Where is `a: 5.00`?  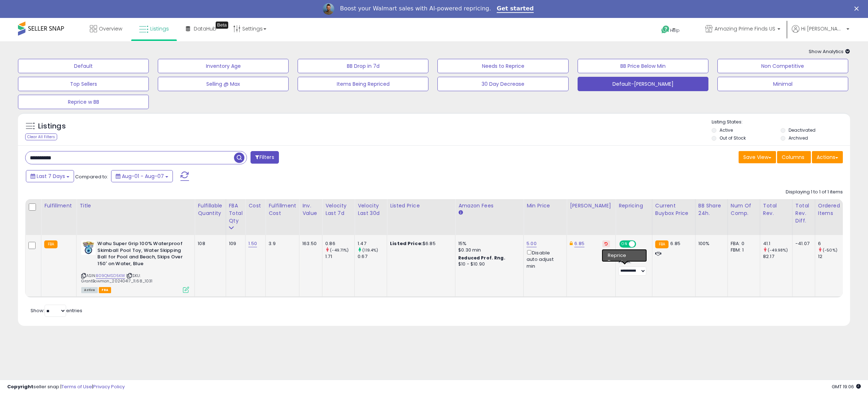
a: 5.00 is located at coordinates (531, 244).